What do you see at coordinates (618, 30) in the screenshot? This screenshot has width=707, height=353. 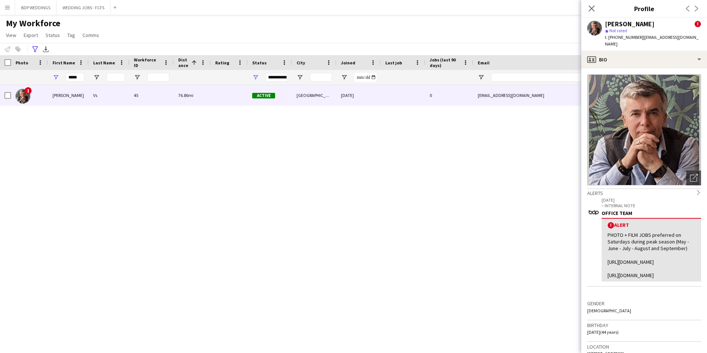 I see `span: Not rated` at bounding box center [618, 30].